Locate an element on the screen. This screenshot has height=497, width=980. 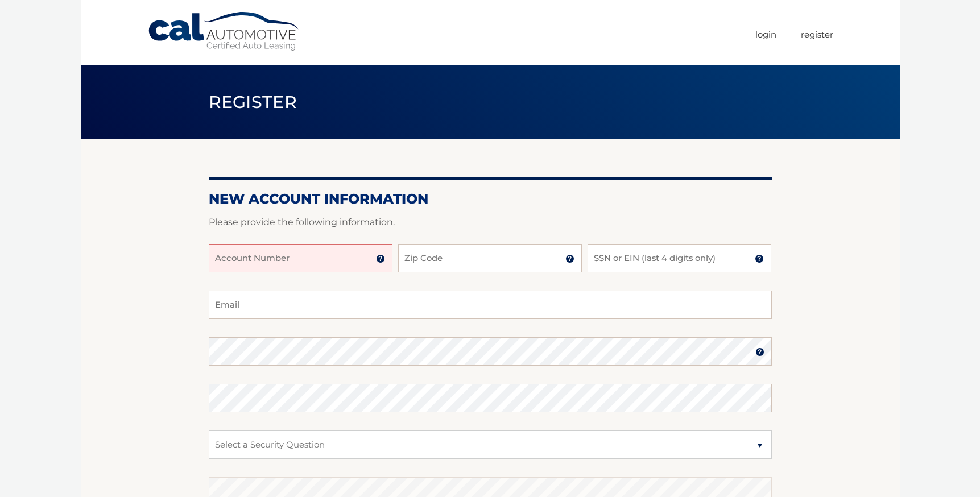
input: Email is located at coordinates (490, 304).